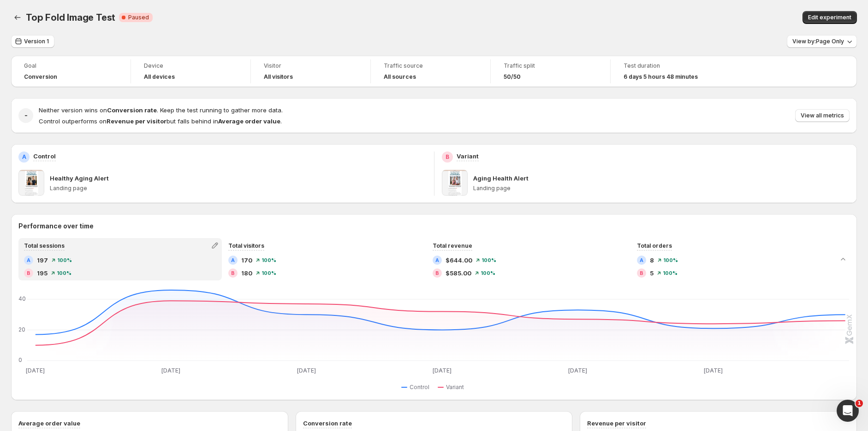  What do you see at coordinates (160, 121) in the screenshot?
I see `span: Control outperforms on but falls behind in .` at bounding box center [160, 121].